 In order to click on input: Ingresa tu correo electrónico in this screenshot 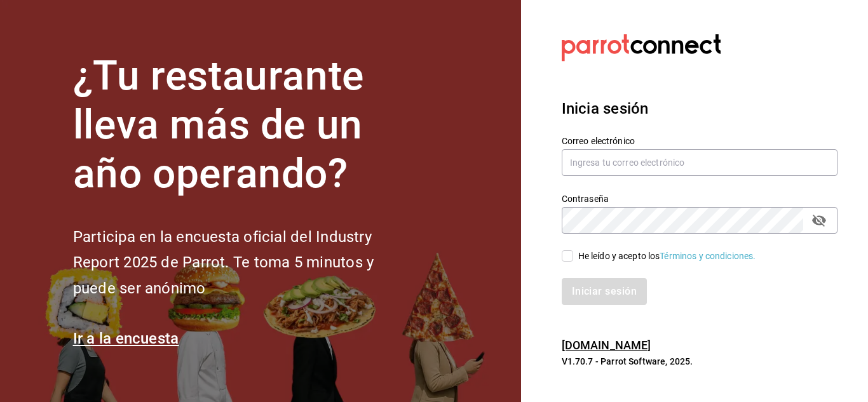, I will do `click(700, 163)`.